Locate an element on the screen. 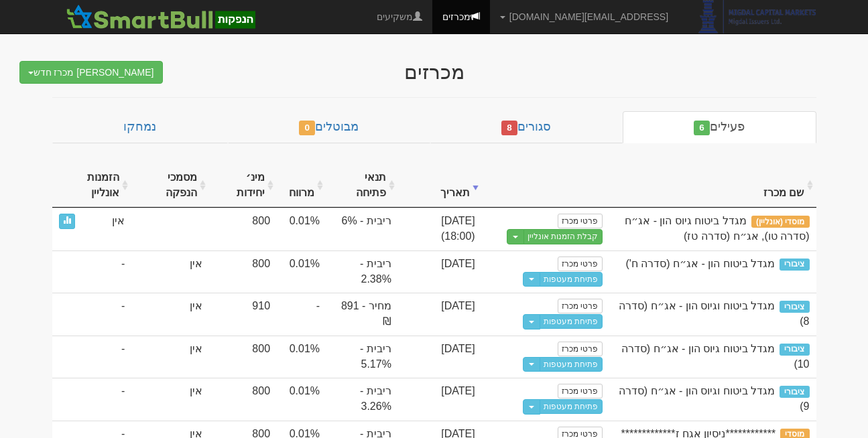 This screenshot has width=868, height=438. span: מגדל ביטוח וגיוס הון - אג״ח (סדרה 8) is located at coordinates (713, 313).